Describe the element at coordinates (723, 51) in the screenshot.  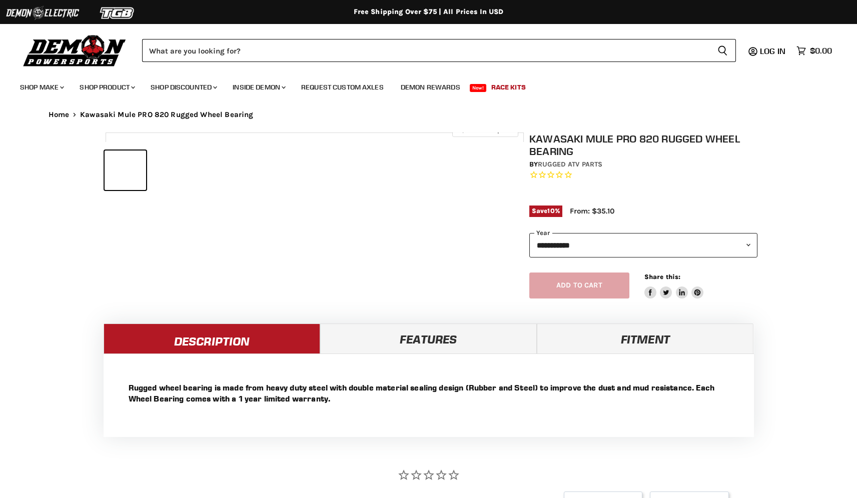
I see `button: Search` at that location.